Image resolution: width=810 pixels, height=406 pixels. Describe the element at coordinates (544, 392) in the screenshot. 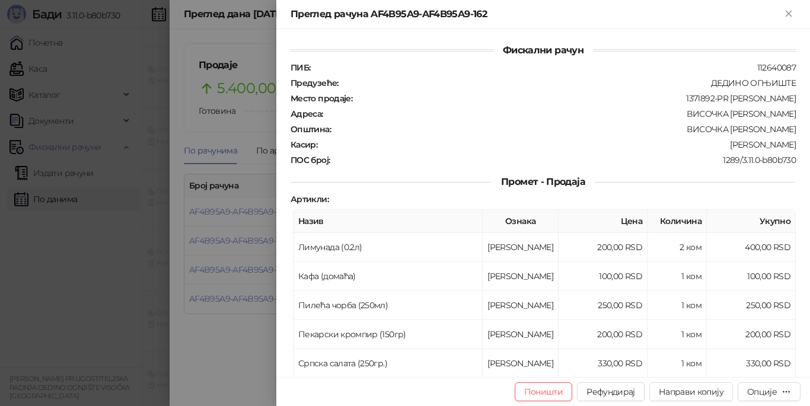

I see `button: Поништи` at that location.